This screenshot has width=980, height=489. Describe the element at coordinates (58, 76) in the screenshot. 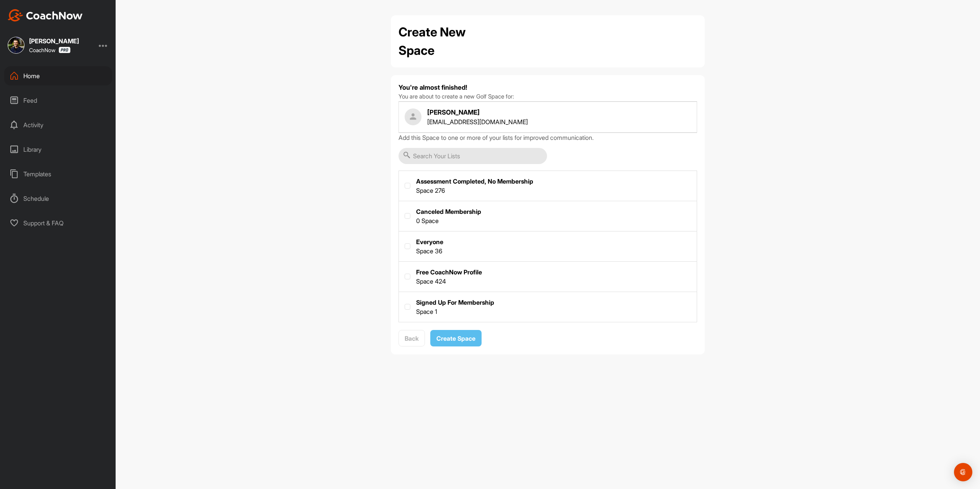

I see `div: Home` at that location.